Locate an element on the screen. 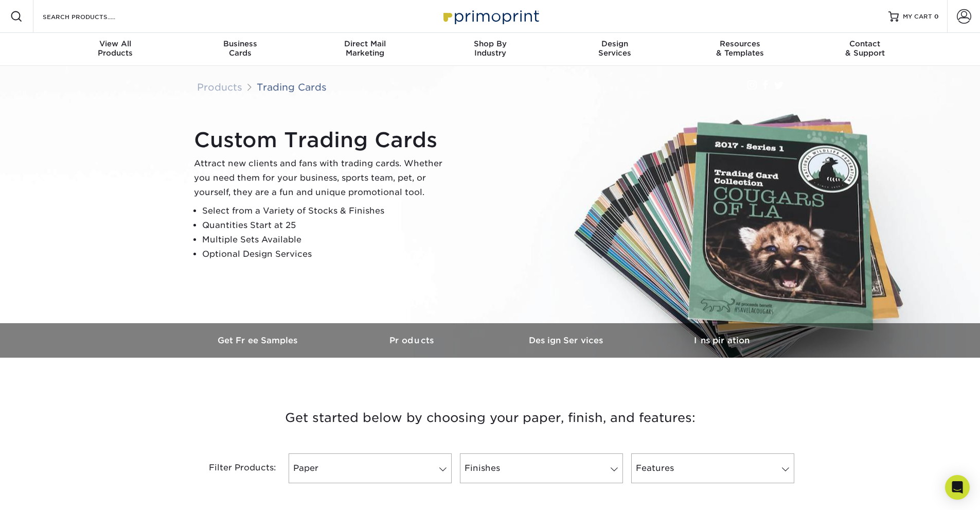  span: Contact is located at coordinates (865, 44).